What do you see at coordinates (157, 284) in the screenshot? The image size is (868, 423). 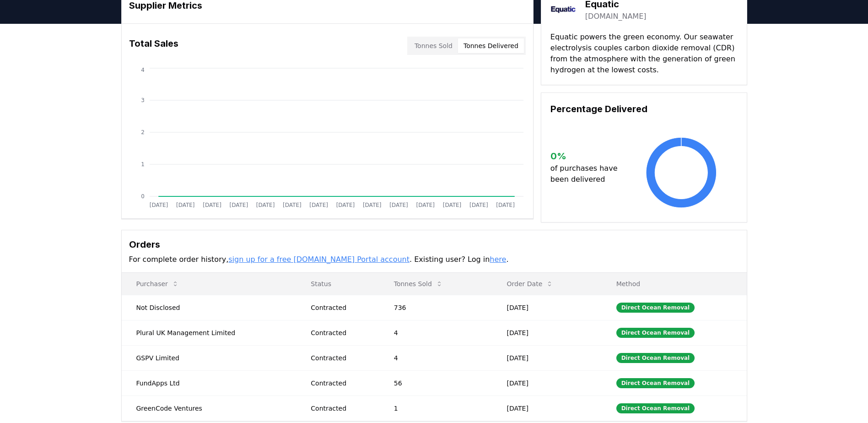 I see `button: Purchaser` at bounding box center [157, 284].